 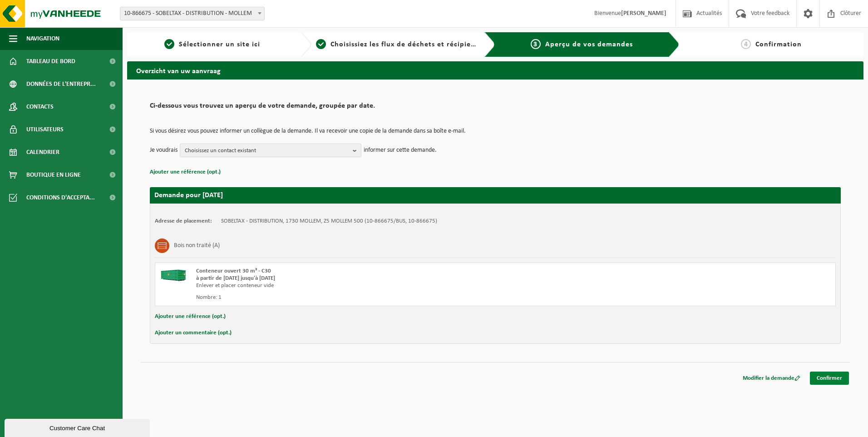 I want to click on h3: Bois non traité (A), so click(x=196, y=246).